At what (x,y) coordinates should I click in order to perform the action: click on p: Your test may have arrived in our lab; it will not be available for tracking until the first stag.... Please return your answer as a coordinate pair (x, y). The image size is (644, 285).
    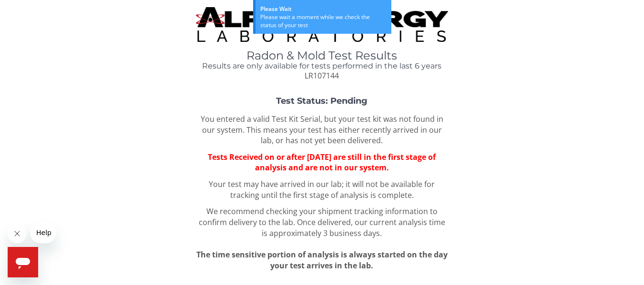
    Looking at the image, I should click on (322, 190).